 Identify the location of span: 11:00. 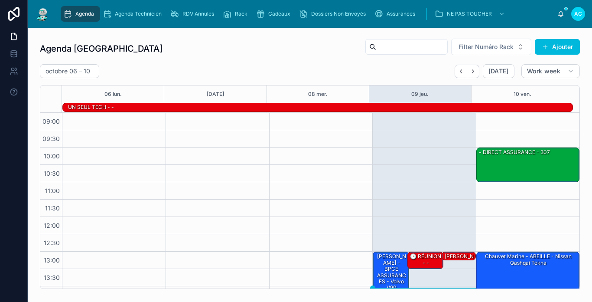
(52, 190).